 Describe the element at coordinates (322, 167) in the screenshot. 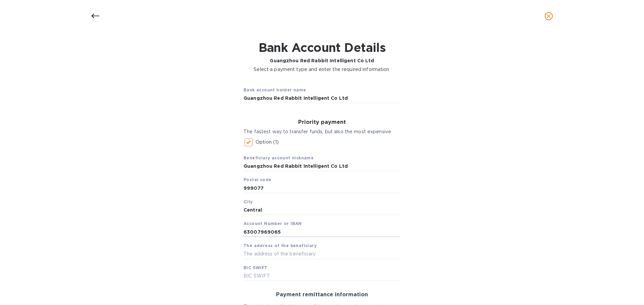

I see `input: Beneficiary account nickname` at that location.